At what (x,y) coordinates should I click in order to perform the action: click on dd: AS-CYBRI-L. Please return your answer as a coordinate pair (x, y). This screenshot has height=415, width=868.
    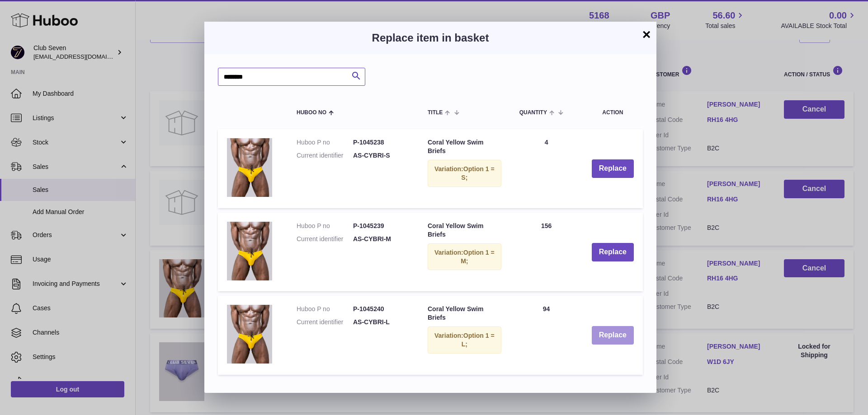
    Looking at the image, I should click on (381, 322).